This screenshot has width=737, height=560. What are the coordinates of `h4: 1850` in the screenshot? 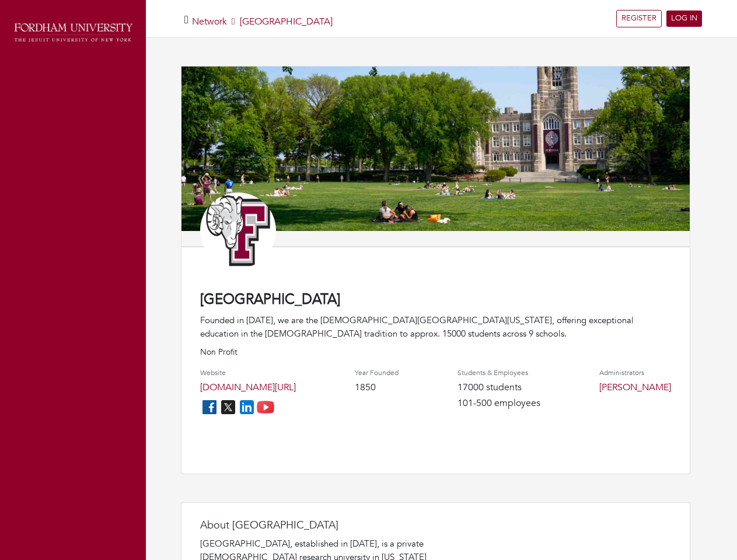 It's located at (376, 387).